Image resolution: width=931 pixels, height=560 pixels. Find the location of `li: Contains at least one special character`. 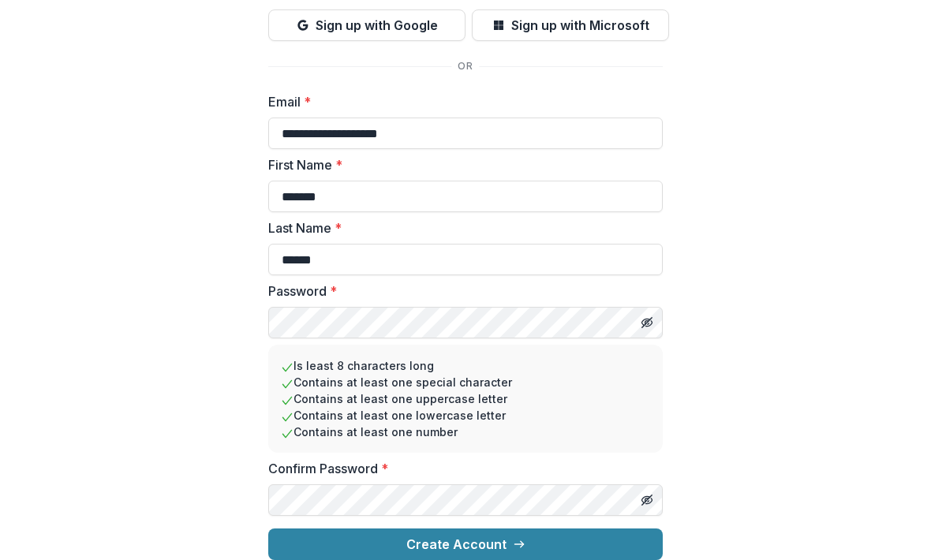

li: Contains at least one special character is located at coordinates (465, 381).